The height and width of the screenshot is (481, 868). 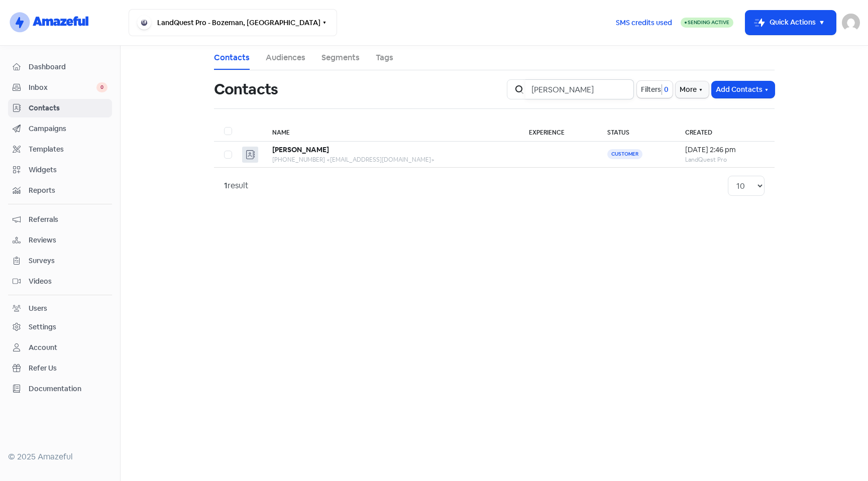 I want to click on th: Created, so click(x=725, y=131).